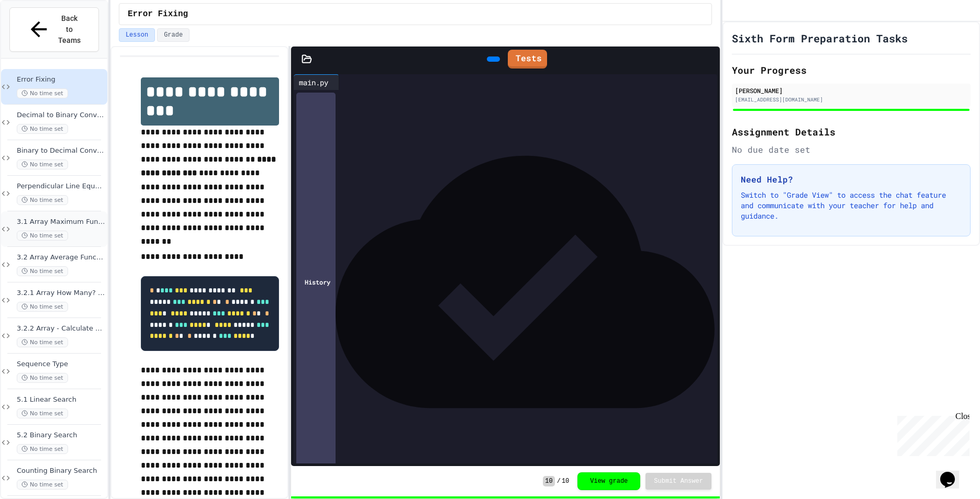  Describe the element at coordinates (69, 29) in the screenshot. I see `span: Back to Teams` at that location.